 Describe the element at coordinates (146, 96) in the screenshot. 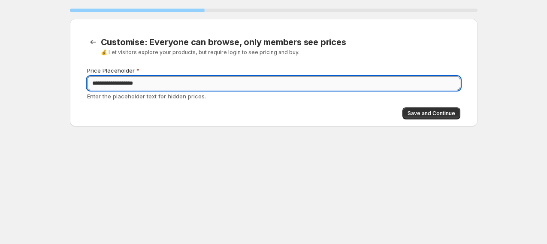

I see `span: Enter the placeholder text for hidden prices.` at that location.